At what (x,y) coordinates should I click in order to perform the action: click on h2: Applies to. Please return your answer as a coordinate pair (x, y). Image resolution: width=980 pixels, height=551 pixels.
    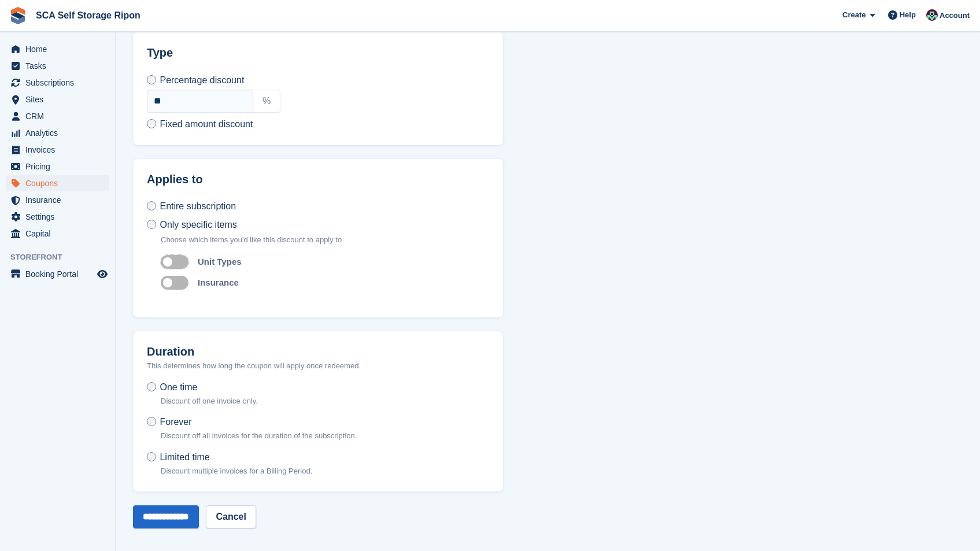
    Looking at the image, I should click on (317, 179).